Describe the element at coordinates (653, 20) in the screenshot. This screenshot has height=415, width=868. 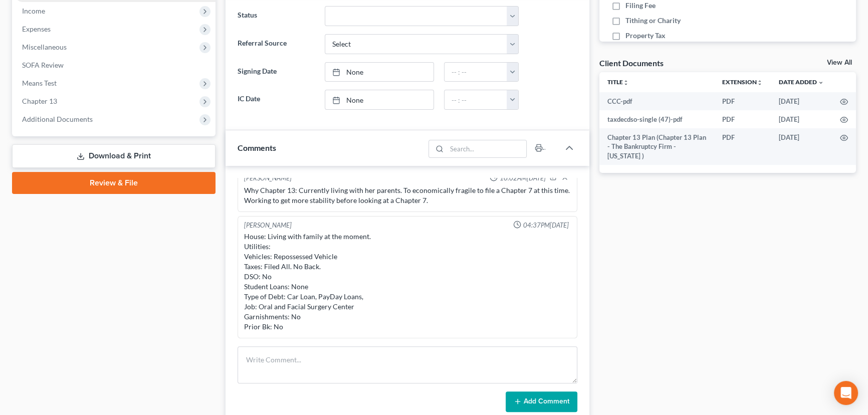
I see `span: Tithing or Charity` at that location.